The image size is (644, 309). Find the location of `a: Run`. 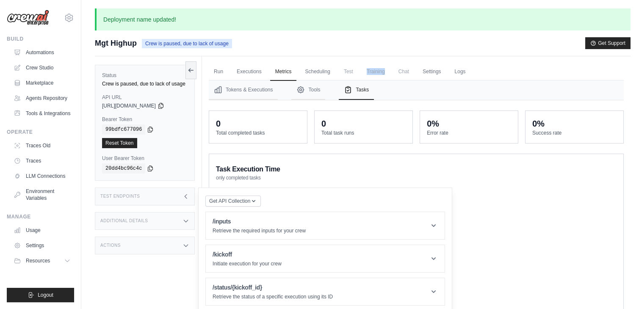

a: Run is located at coordinates (218, 72).